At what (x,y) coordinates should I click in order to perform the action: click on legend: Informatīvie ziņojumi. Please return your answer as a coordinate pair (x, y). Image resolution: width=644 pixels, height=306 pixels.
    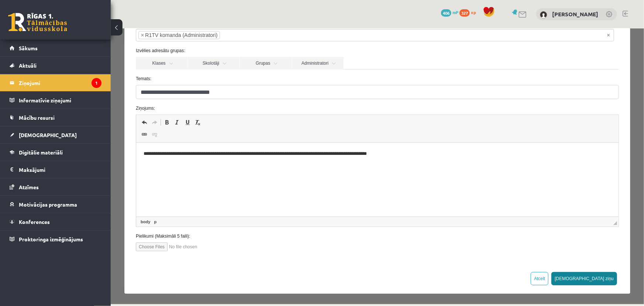
    Looking at the image, I should click on (61, 100).